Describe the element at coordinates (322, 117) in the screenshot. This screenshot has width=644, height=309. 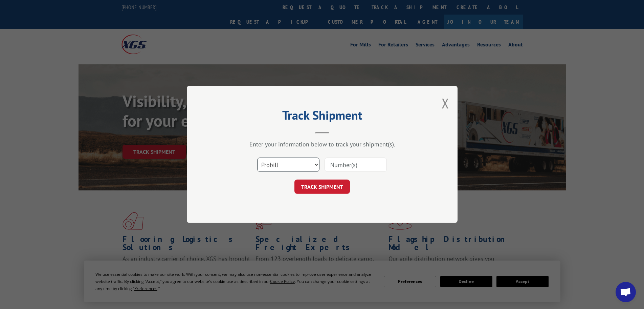
I see `h2: Track Shipment` at that location.